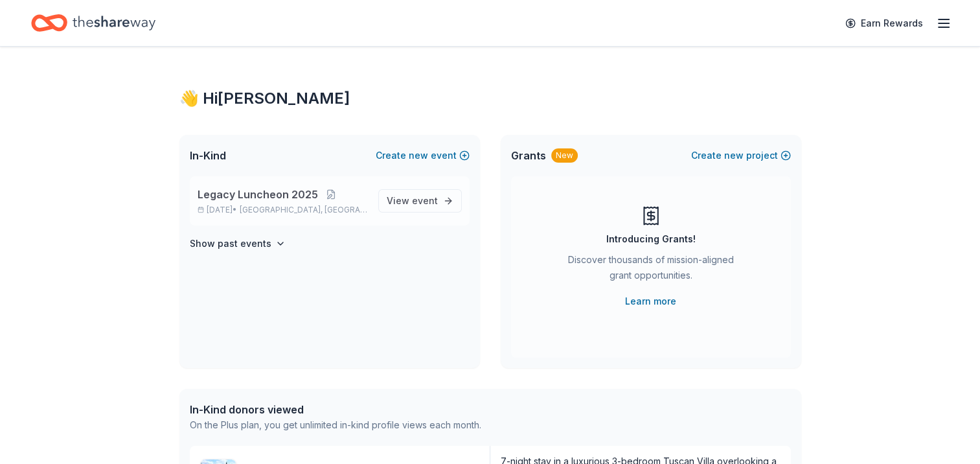 The width and height of the screenshot is (980, 464). I want to click on div: New, so click(564, 156).